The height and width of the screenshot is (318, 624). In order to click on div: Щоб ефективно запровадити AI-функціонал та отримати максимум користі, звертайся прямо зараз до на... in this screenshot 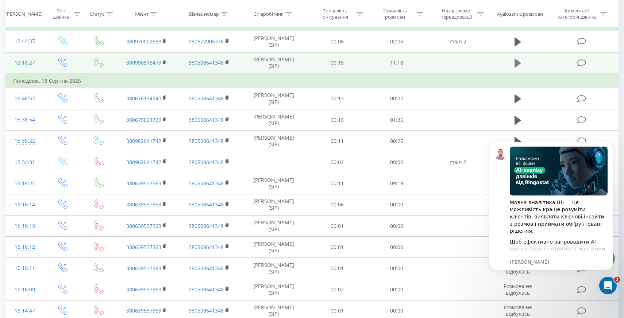, I will do `click(81, 122)`.